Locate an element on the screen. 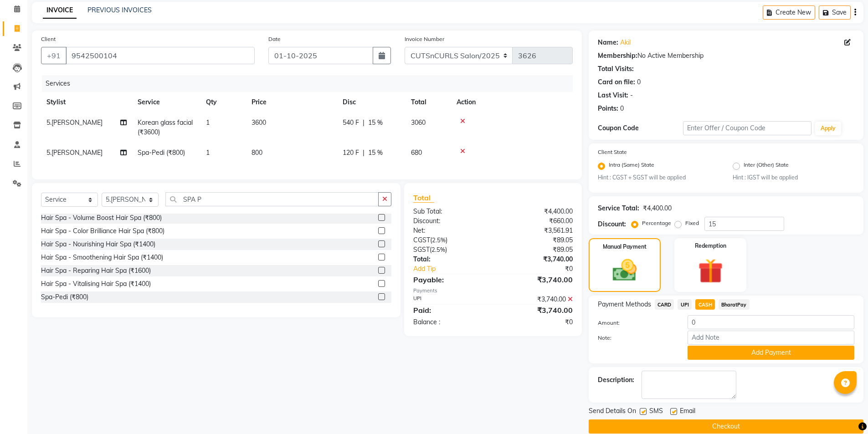 This screenshot has height=434, width=868. div: Points: is located at coordinates (608, 108).